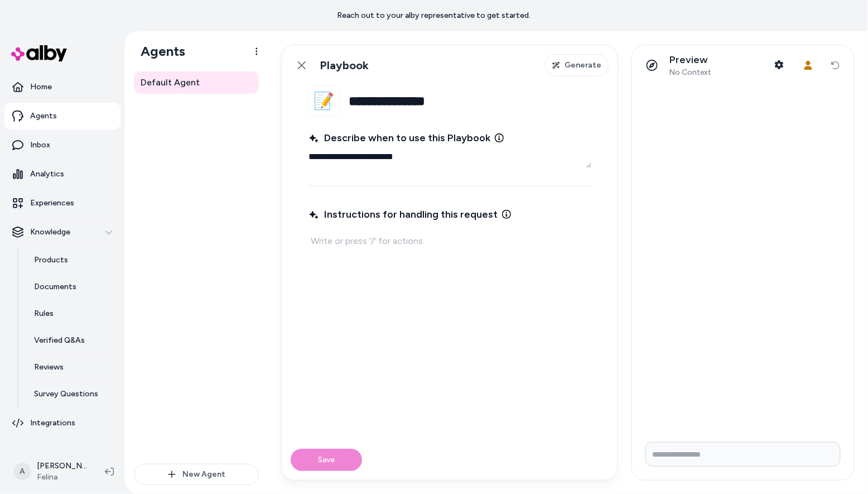 The image size is (868, 494). I want to click on a: Documents, so click(72, 287).